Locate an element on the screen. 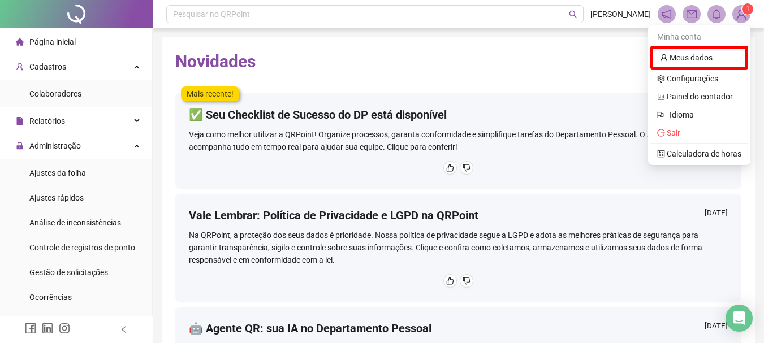 This screenshot has height=343, width=764. span: Relatórios is located at coordinates (47, 121).